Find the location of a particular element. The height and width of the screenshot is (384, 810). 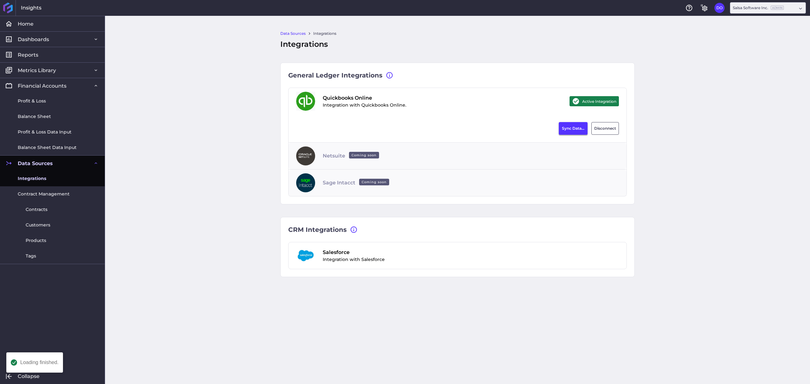

span: Data Sources is located at coordinates (35, 163).